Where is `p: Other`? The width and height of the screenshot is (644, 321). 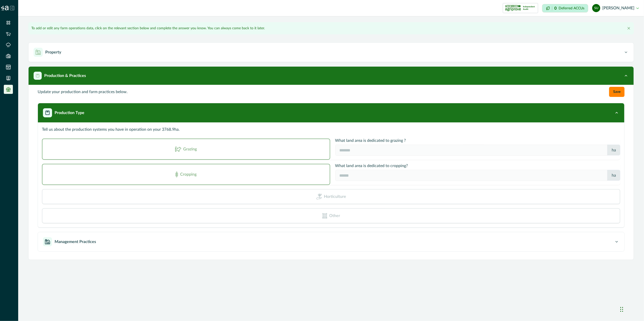
p: Other is located at coordinates (335, 216).